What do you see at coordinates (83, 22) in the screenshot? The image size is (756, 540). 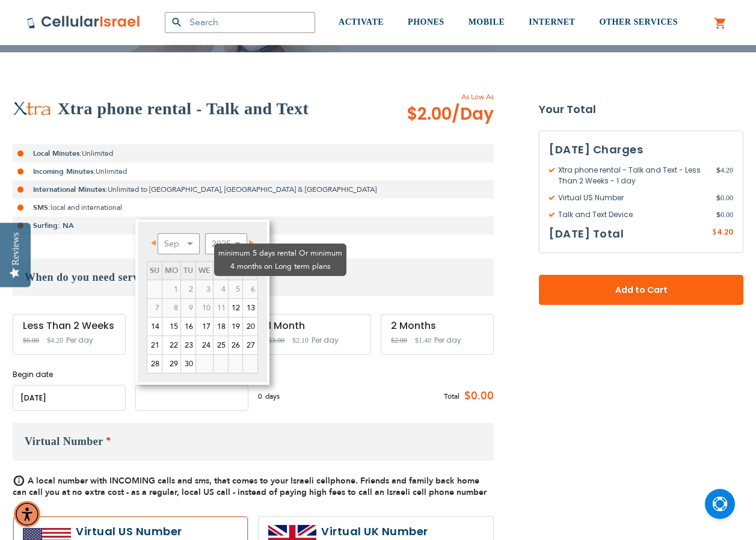 I see `img: Cellular Israel Logo` at bounding box center [83, 22].